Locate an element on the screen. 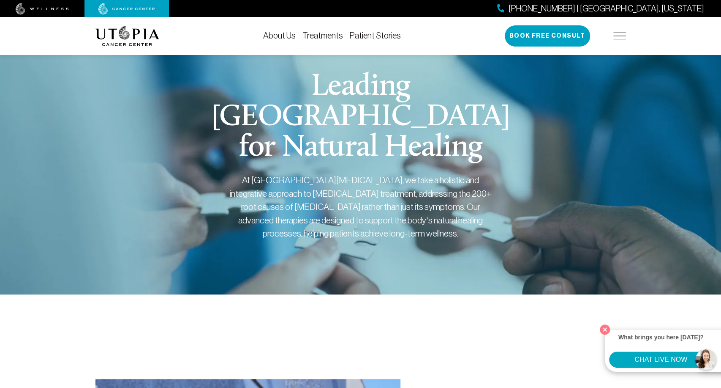  img: icon-hamburger is located at coordinates (620, 36).